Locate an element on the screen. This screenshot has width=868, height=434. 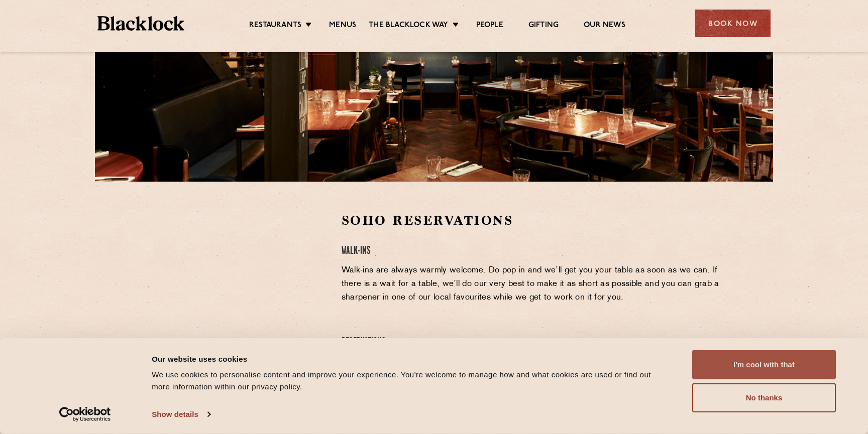
h4: Reservations is located at coordinates (534, 343).